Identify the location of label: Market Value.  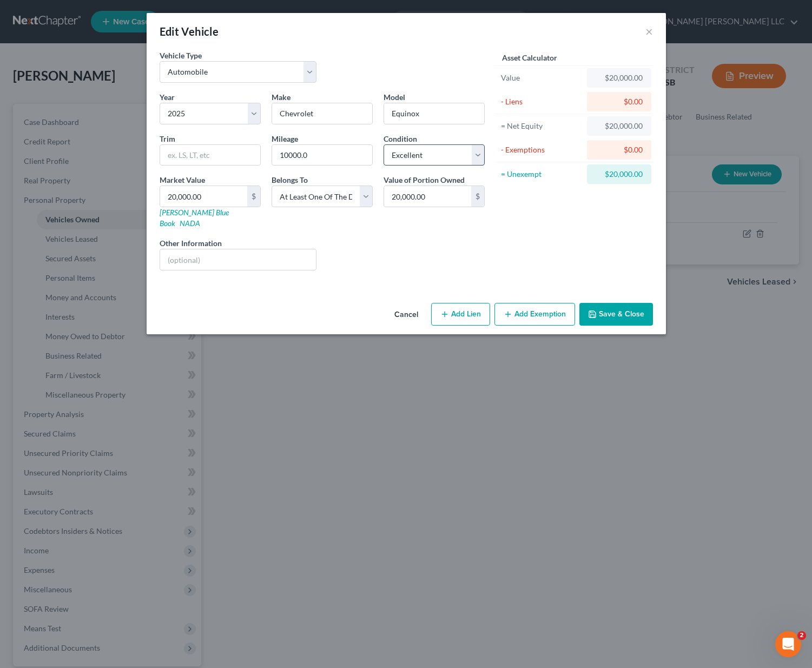
(183, 180).